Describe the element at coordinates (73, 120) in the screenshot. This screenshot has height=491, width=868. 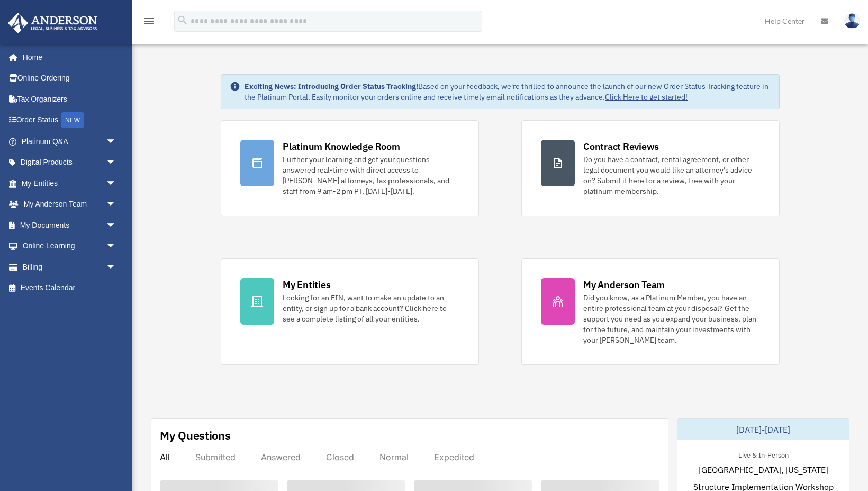
I see `div: NEW` at that location.